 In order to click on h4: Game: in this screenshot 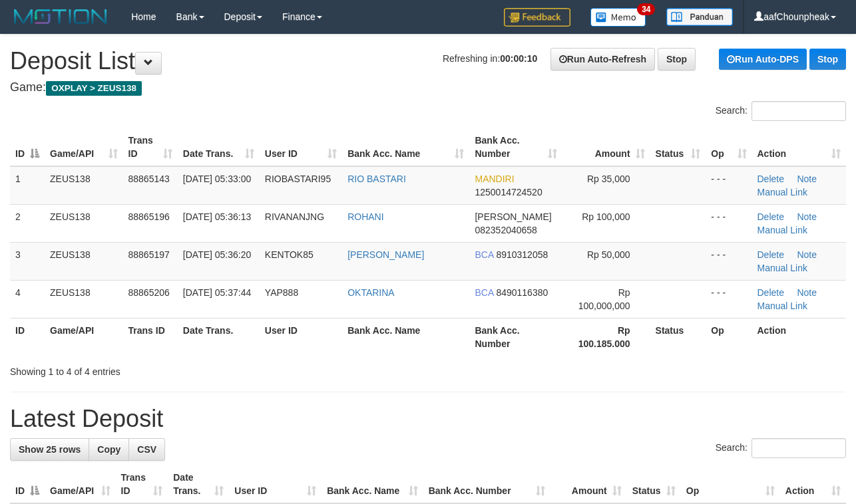, I will do `click(428, 88)`.